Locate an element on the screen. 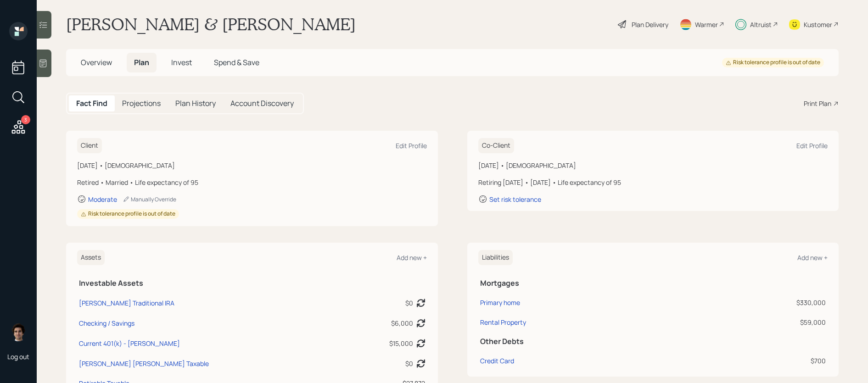 This screenshot has height=383, width=868. div: Warmer is located at coordinates (706, 25).